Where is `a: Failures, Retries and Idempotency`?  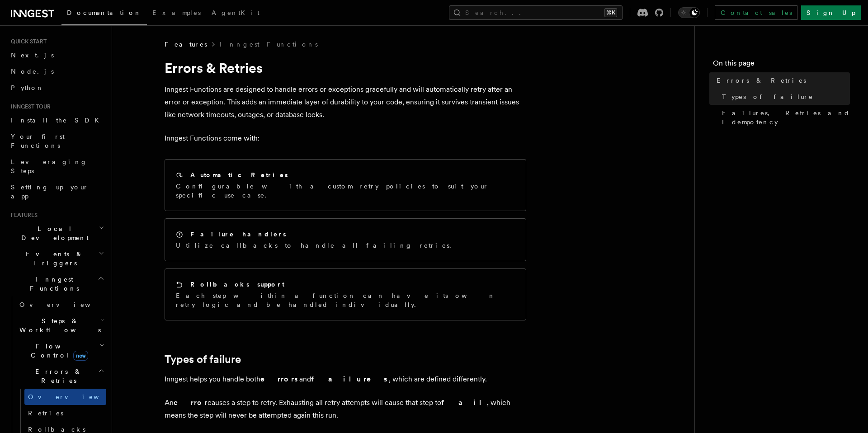 a: Failures, Retries and Idempotency is located at coordinates (785, 118).